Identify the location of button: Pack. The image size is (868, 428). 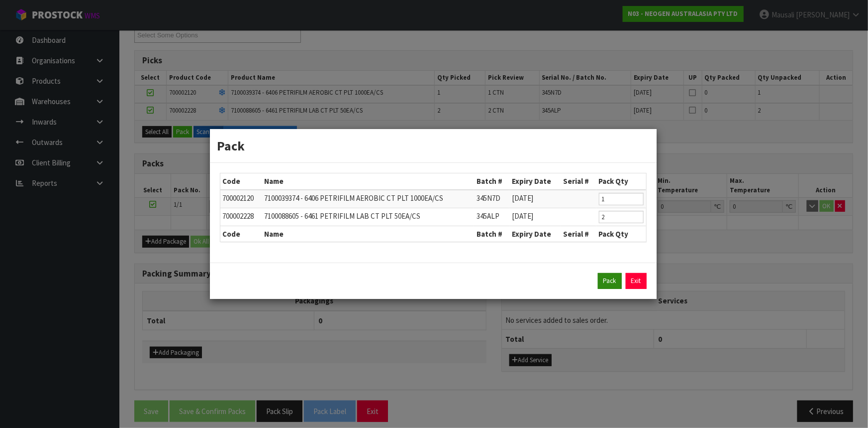
(610, 281).